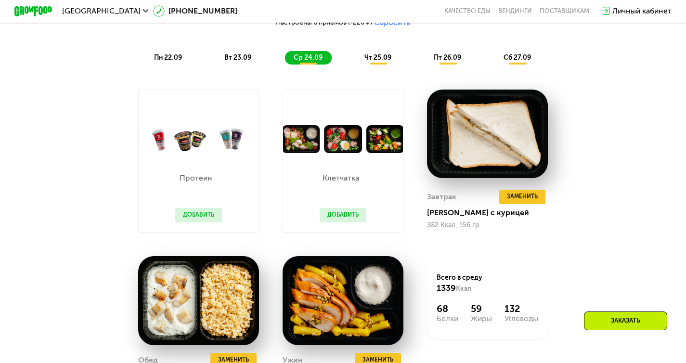 The width and height of the screenshot is (686, 363). Describe the element at coordinates (378, 57) in the screenshot. I see `span: чт 25.09` at that location.